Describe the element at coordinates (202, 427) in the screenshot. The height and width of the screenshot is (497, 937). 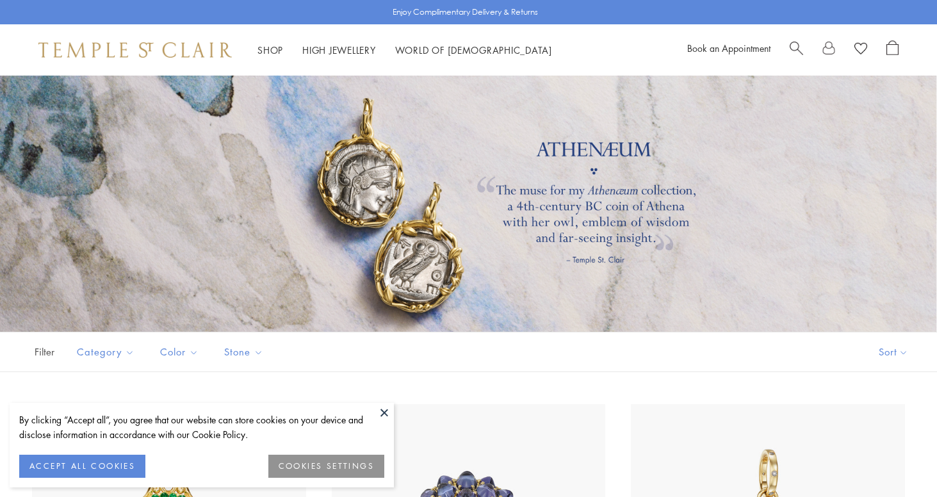
I see `div: By clicking “Accept all”, you agree that our website can store cookies on your device and disclos...` at that location.